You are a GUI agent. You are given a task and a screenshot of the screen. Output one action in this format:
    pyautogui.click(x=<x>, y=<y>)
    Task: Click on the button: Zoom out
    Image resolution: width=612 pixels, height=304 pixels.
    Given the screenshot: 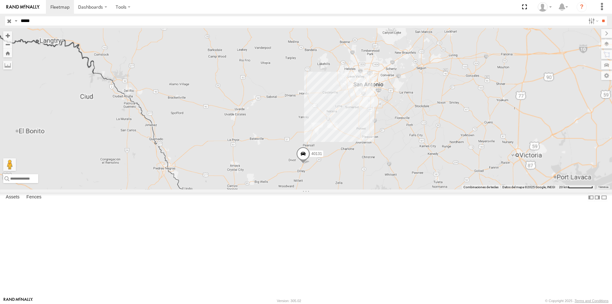 What is the action you would take?
    pyautogui.click(x=8, y=44)
    